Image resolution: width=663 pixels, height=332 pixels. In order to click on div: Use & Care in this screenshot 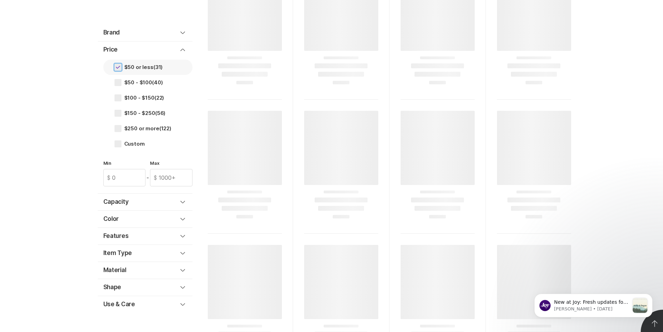, I will do `click(141, 304)`.